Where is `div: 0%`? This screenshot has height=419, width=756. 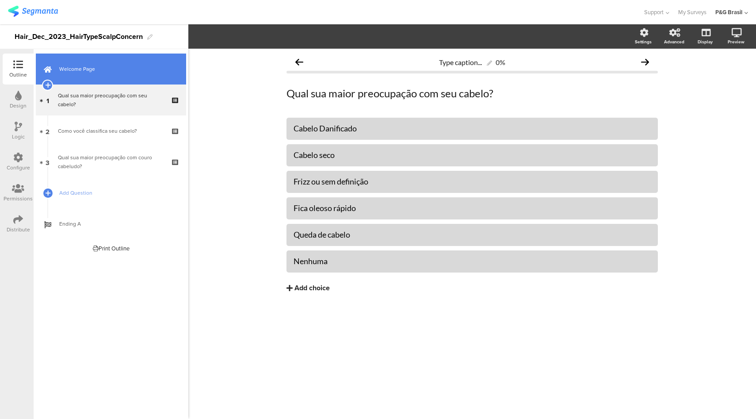
div: 0% is located at coordinates (501, 62).